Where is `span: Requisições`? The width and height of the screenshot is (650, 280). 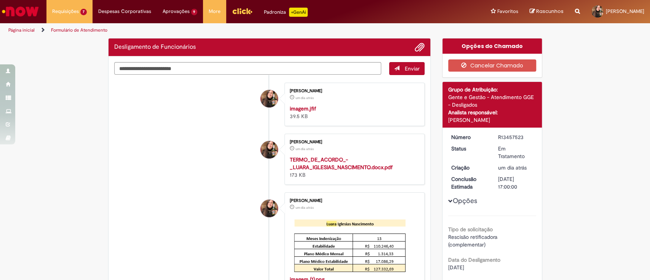
span: Requisições is located at coordinates (65, 11).